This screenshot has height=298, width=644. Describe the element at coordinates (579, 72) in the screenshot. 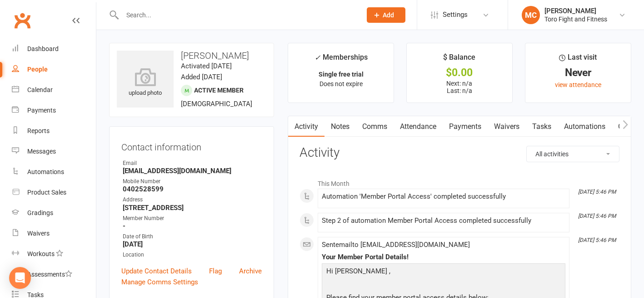

I see `div: Never` at that location.